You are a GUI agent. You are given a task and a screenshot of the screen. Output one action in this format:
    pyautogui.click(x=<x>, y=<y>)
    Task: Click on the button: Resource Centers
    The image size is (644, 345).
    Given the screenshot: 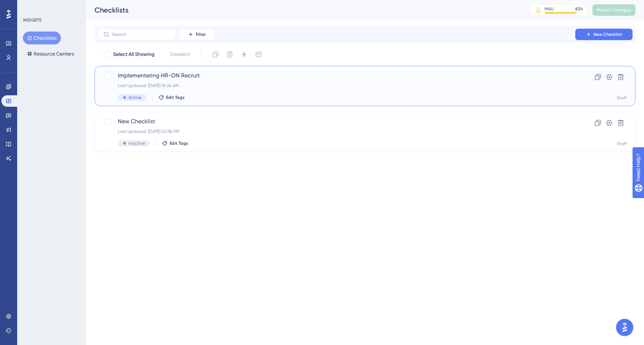 What is the action you would take?
    pyautogui.click(x=51, y=54)
    